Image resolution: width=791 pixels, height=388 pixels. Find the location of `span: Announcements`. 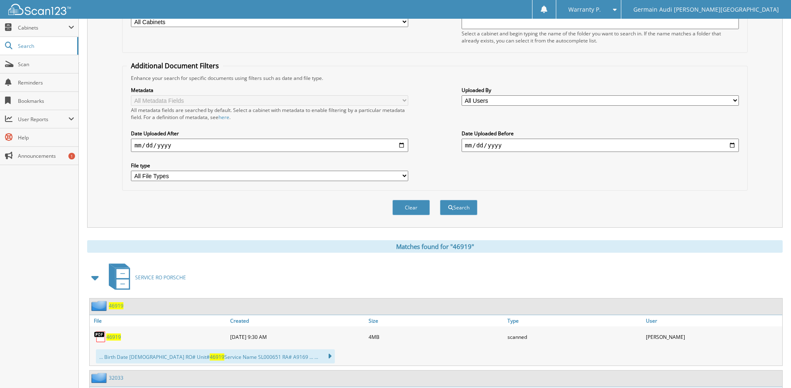

span: Announcements is located at coordinates (46, 156).